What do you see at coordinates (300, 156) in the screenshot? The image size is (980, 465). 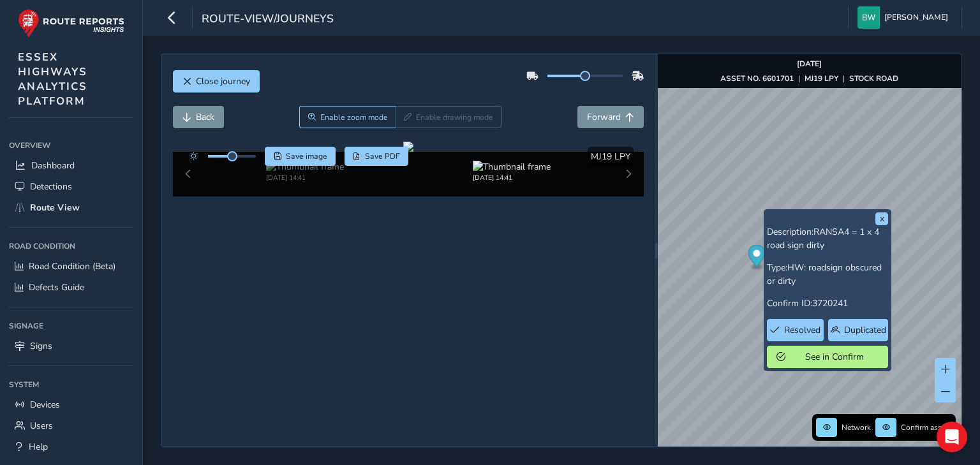 I see `button: Save` at bounding box center [300, 156].